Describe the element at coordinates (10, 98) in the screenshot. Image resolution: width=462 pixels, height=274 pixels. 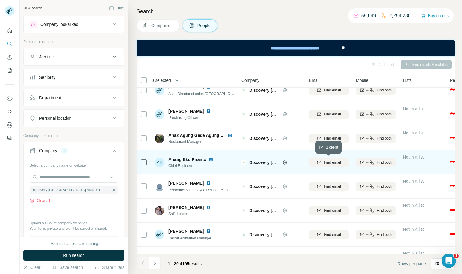
I see `button: Use Surfe on LinkedIn` at that location.